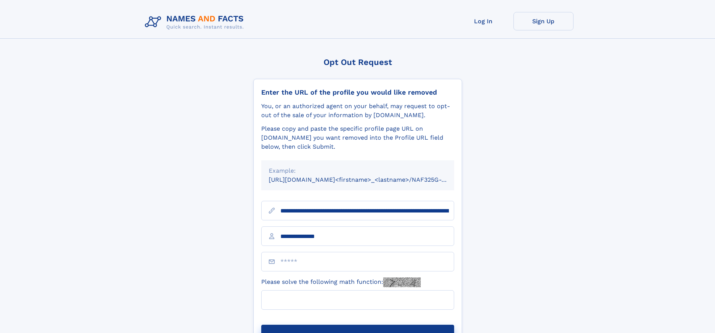  Describe the element at coordinates (484, 21) in the screenshot. I see `a: Log In` at that location.